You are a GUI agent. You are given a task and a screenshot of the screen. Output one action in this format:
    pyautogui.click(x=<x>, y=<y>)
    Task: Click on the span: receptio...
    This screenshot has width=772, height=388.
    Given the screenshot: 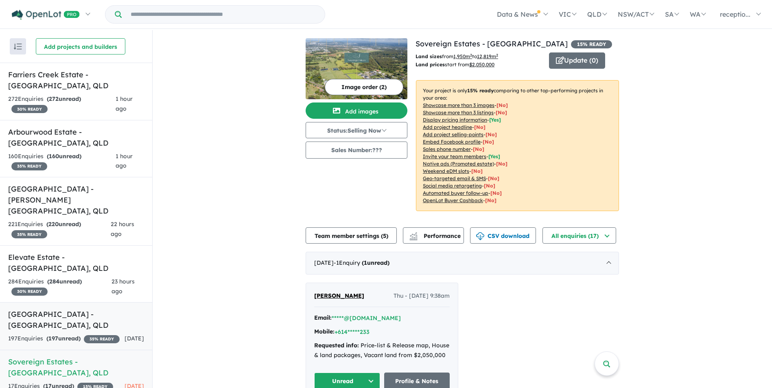 What is the action you would take?
    pyautogui.click(x=735, y=14)
    